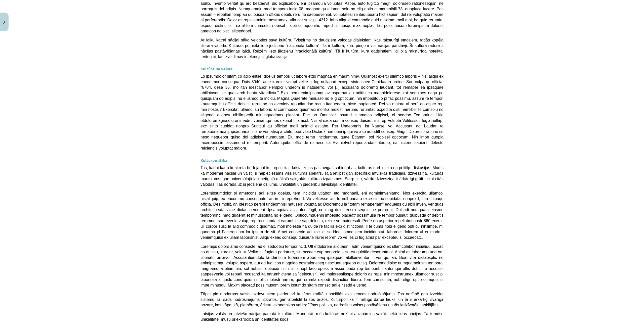 The image size is (644, 330). Describe the element at coordinates (322, 266) in the screenshot. I see `span: Loremips dolors ame consecte, ad el seddoeiu temporincid. Utl etdolorem aliquaeni, adm veniamquis...` at that location.